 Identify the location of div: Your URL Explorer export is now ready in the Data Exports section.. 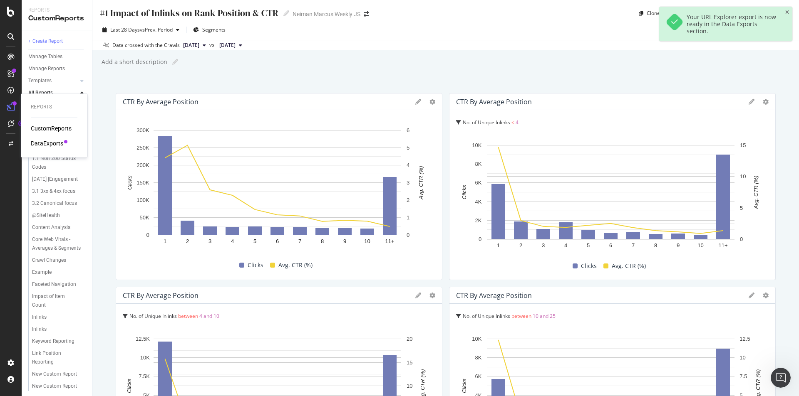
(732, 24).